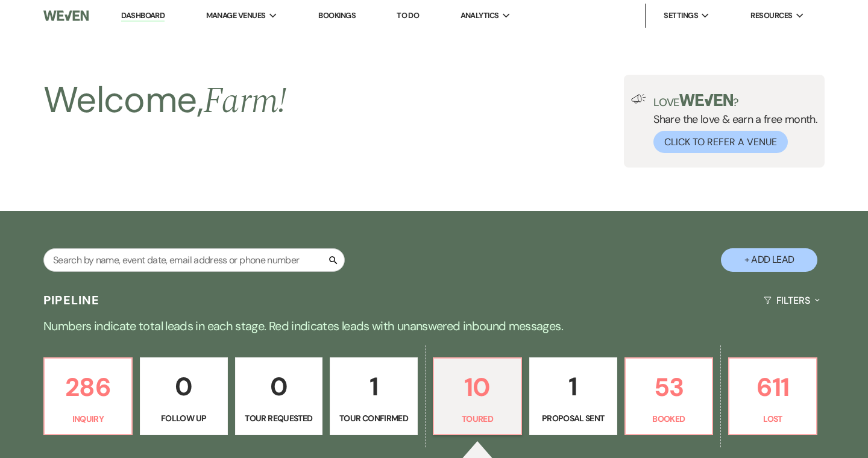 The image size is (868, 458). Describe the element at coordinates (479, 15) in the screenshot. I see `span: Analytics` at that location.